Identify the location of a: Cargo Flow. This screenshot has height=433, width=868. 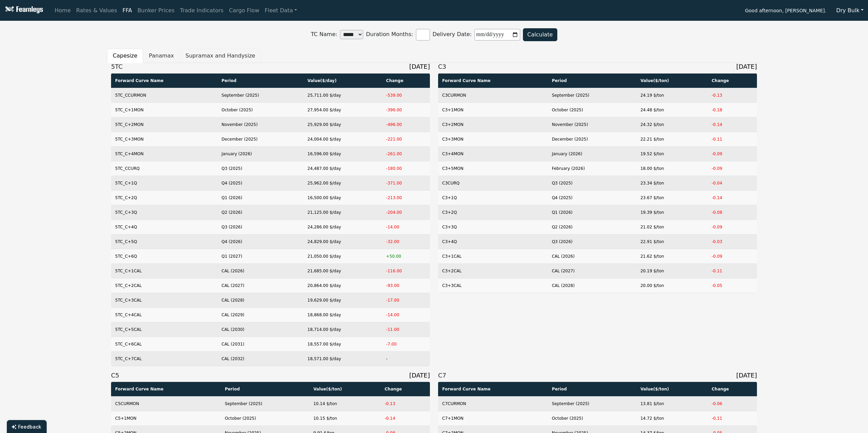
(244, 10).